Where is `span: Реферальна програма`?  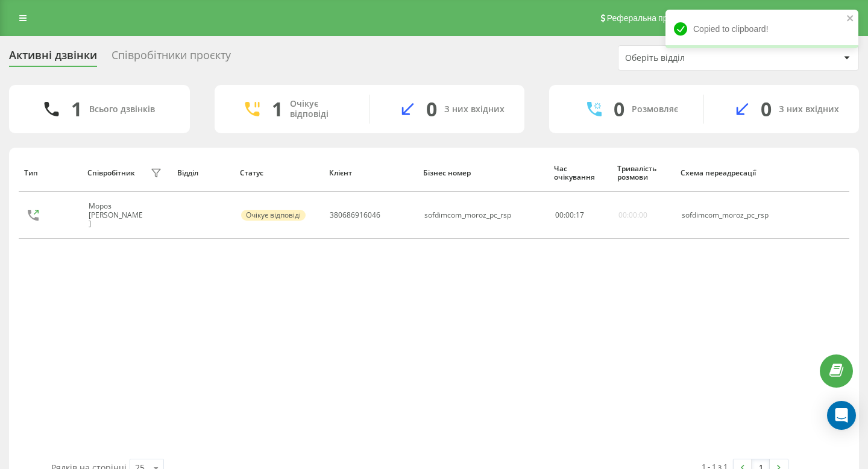 span: Реферальна програма is located at coordinates (651, 18).